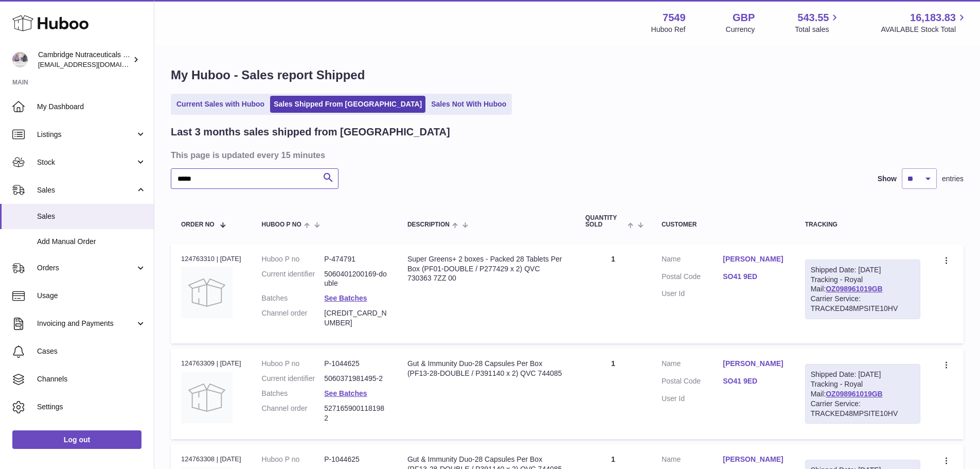 The height and width of the screenshot is (469, 980). I want to click on span: Quantity Sold, so click(605, 221).